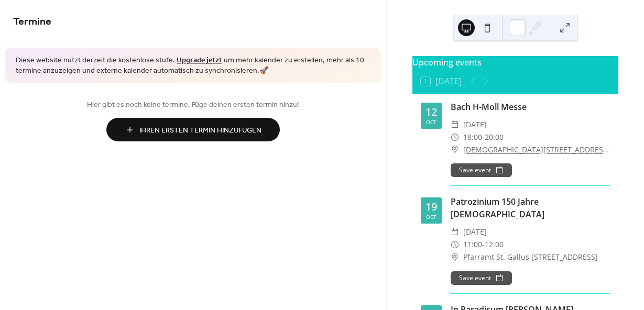  Describe the element at coordinates (32, 21) in the screenshot. I see `span: Termine` at that location.